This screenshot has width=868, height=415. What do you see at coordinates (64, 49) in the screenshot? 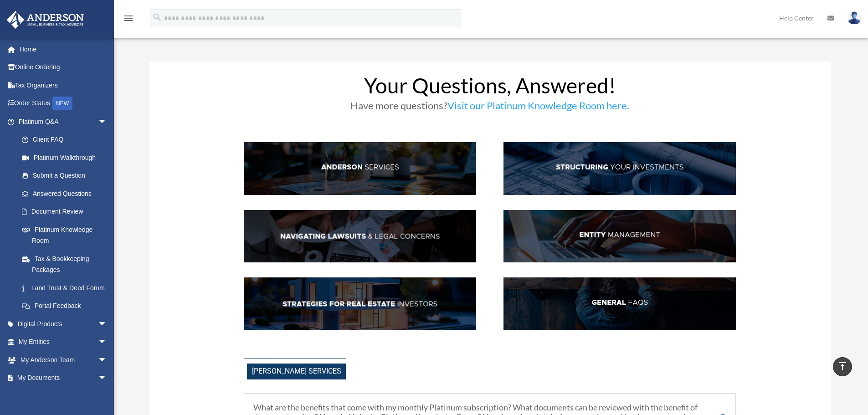
I see `a: Home` at bounding box center [64, 49].